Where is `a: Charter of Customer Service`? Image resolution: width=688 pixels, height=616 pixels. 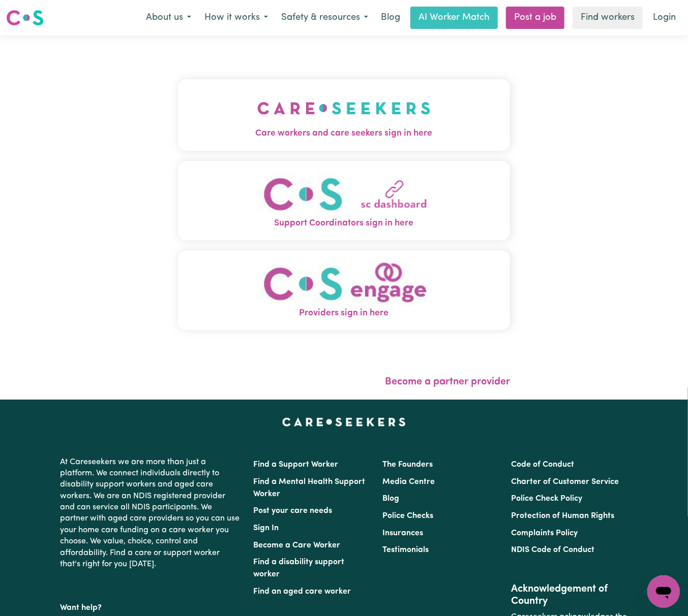 a: Charter of Customer Service is located at coordinates (565, 482).